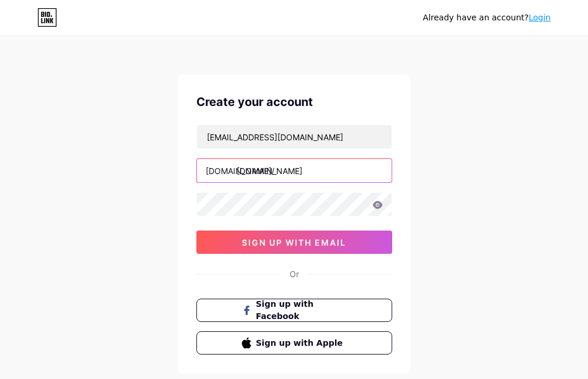 The image size is (588, 379). Describe the element at coordinates (486, 17) in the screenshot. I see `div: Already have an account?` at that location.